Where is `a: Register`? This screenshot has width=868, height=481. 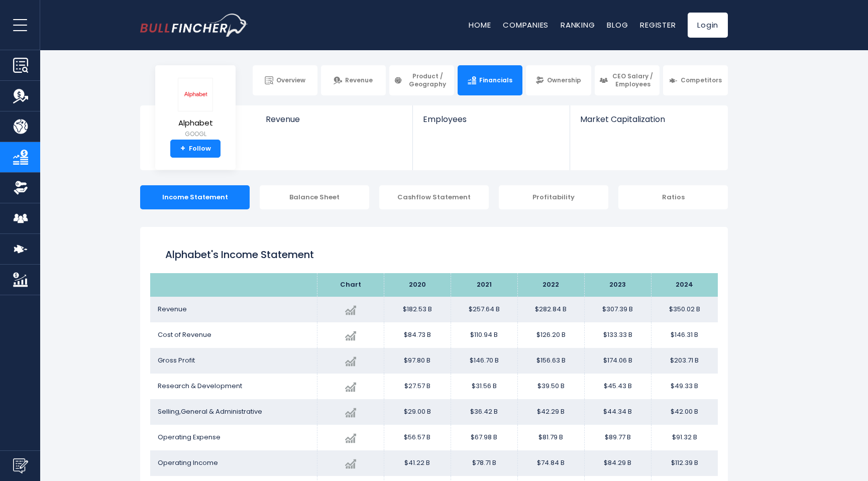 a: Register is located at coordinates (658, 25).